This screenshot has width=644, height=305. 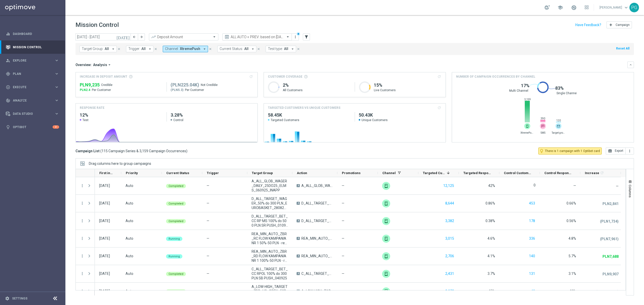 What do you see at coordinates (33, 61) in the screenshot?
I see `button: person_search Explore keyboard_arrow_right` at bounding box center [33, 61].